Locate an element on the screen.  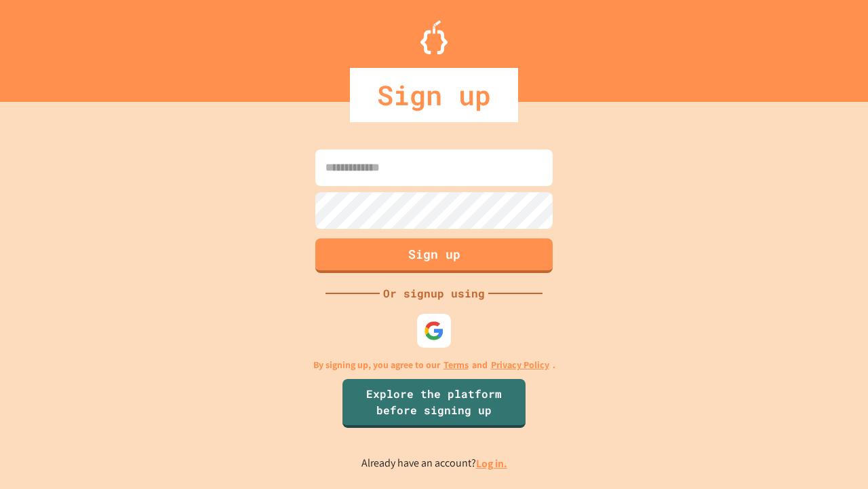
a: Explore the platform before signing up is located at coordinates (434, 404).